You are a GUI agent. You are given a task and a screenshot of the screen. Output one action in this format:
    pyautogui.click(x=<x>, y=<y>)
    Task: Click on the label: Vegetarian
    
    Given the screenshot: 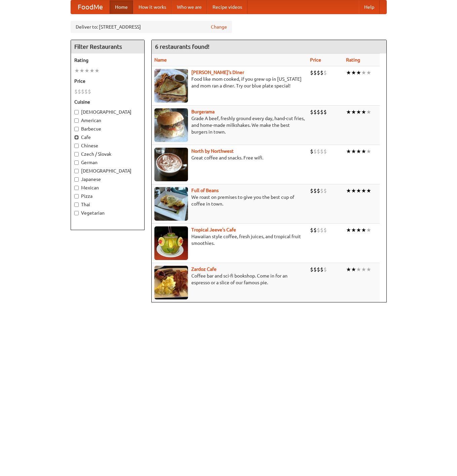 What is the action you would take?
    pyautogui.click(x=108, y=213)
    